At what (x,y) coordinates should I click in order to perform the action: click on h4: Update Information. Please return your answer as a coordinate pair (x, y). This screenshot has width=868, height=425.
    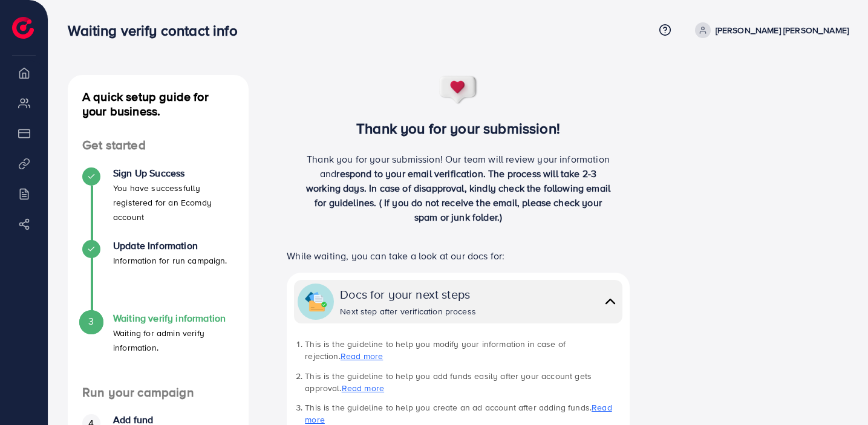
    Looking at the image, I should click on (170, 245).